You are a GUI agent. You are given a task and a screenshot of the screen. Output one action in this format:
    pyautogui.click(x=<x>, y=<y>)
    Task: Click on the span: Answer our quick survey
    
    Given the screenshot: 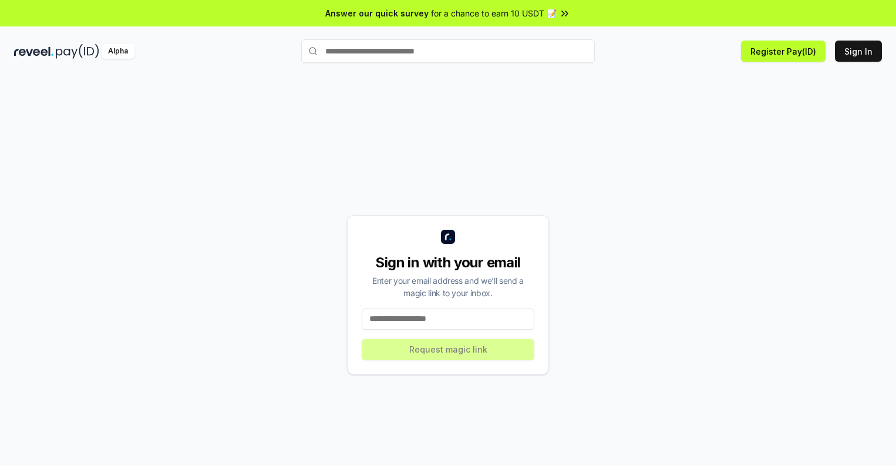 What is the action you would take?
    pyautogui.click(x=377, y=13)
    